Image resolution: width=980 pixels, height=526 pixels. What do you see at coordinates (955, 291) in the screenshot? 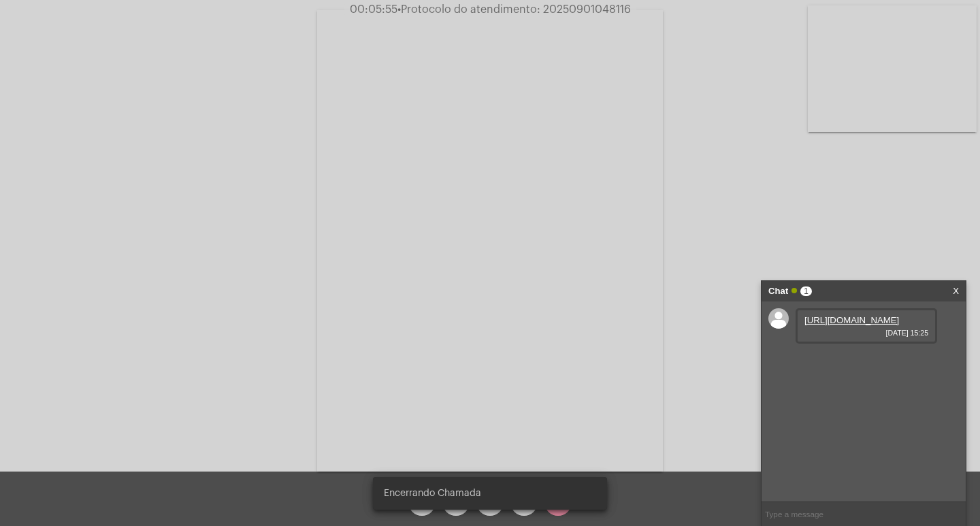
I see `a: X` at bounding box center [955, 291].